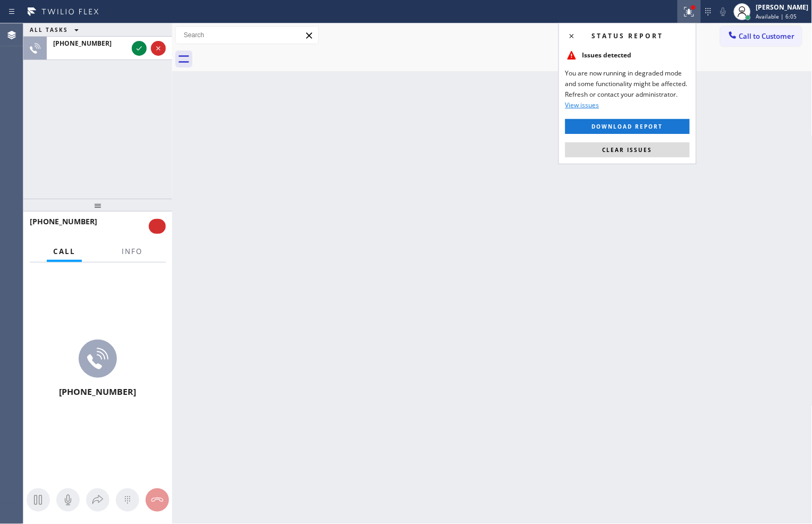  What do you see at coordinates (140, 48) in the screenshot?
I see `button: Accept` at bounding box center [140, 48].